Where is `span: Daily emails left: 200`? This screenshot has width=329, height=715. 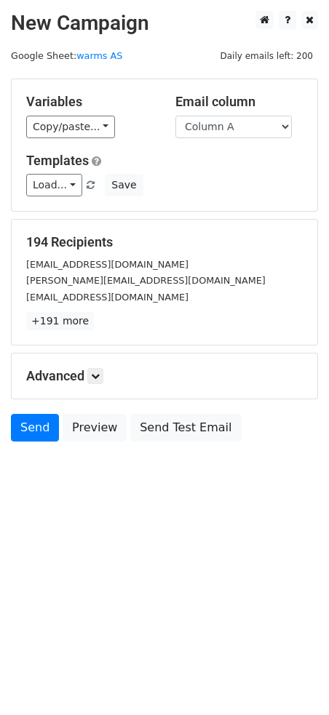
span: Daily emails left: 200 is located at coordinates (266, 56).